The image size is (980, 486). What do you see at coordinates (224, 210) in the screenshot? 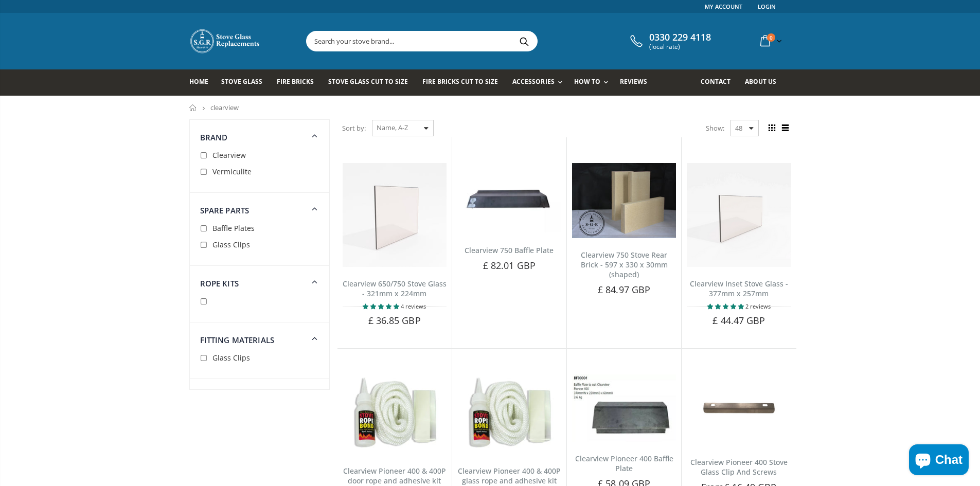
I see `span: Spare Parts` at bounding box center [224, 210].